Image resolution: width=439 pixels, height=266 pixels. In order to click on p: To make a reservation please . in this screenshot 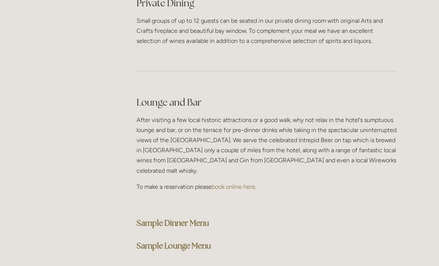, I will do `click(267, 186)`.